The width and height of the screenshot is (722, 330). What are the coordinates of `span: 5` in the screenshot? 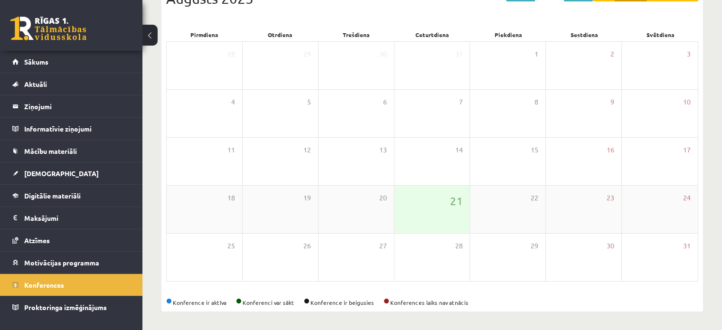 It's located at (309, 102).